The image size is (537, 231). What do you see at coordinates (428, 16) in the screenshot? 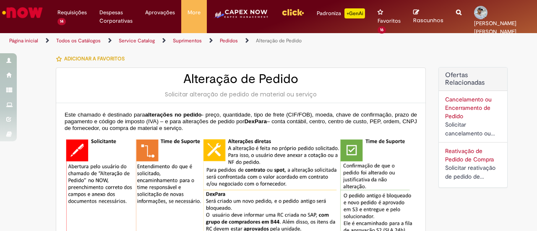
I see `a: Rascunhos` at bounding box center [428, 16].